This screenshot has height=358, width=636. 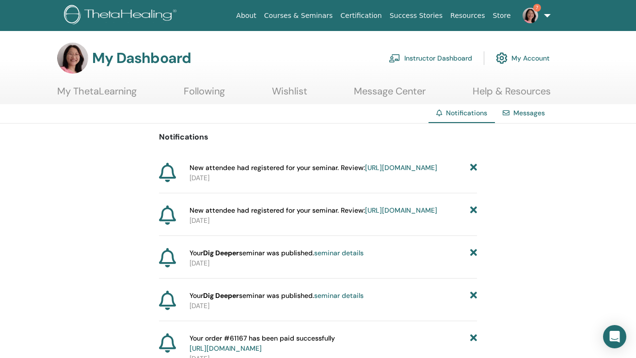 I want to click on a: Wishlist, so click(x=290, y=95).